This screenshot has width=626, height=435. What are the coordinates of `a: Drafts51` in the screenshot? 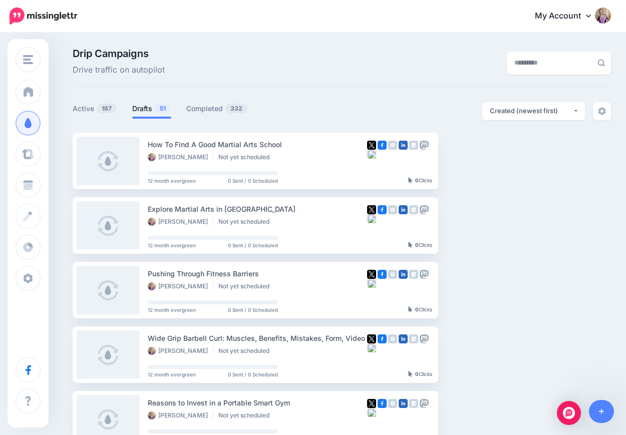 It's located at (152, 109).